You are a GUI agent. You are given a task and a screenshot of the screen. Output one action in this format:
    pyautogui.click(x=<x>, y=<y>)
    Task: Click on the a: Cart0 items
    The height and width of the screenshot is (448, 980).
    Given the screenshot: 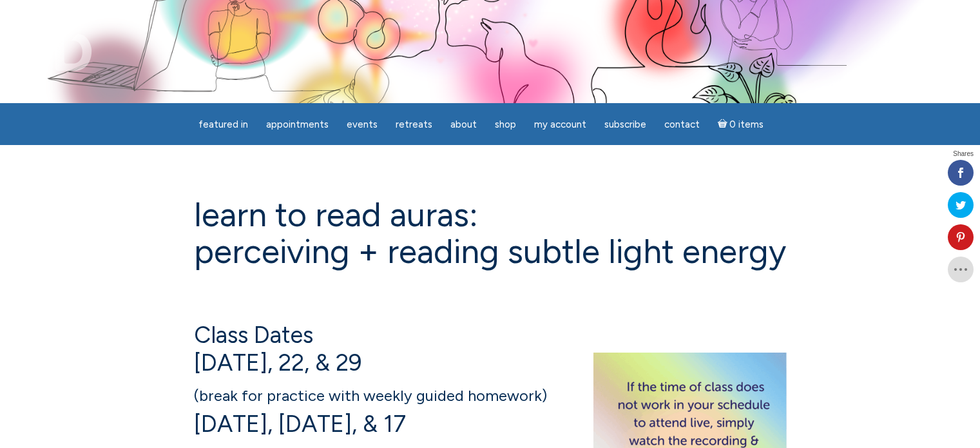 What is the action you would take?
    pyautogui.click(x=741, y=124)
    